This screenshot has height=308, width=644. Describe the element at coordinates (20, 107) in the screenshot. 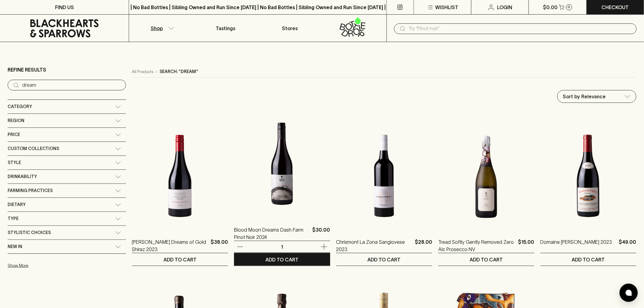

I see `span: Category` at that location.